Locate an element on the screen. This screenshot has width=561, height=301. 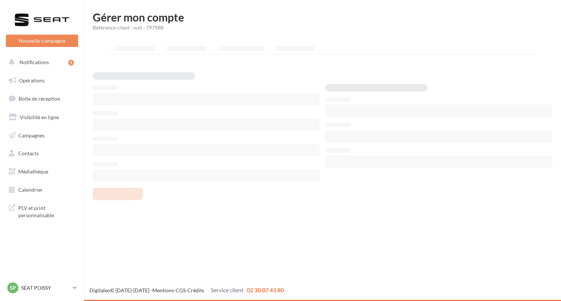
span: Contacts is located at coordinates (28, 153).